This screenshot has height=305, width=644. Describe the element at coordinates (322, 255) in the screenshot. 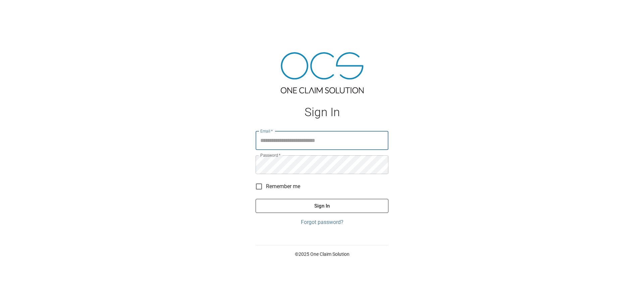

I see `p: © 2025 One Claim Solution` at that location.